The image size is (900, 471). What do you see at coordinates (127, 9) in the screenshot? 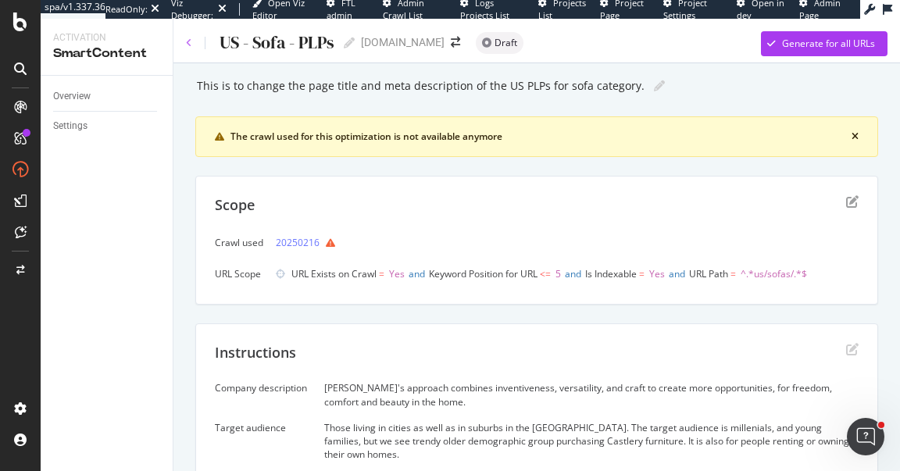
I see `div: ReadOnly:` at bounding box center [127, 9].